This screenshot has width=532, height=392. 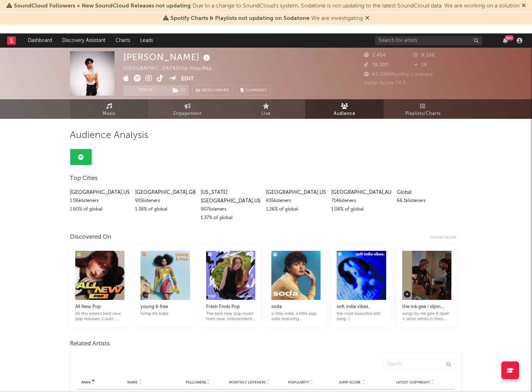 What do you see at coordinates (376, 65) in the screenshot?
I see `span: 36,100` at bounding box center [376, 65].